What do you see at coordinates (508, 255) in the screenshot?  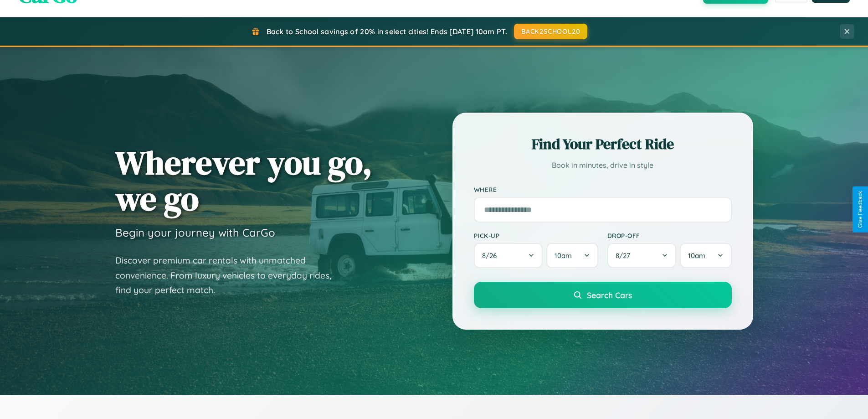 I see `button: 8/26` at bounding box center [508, 255].